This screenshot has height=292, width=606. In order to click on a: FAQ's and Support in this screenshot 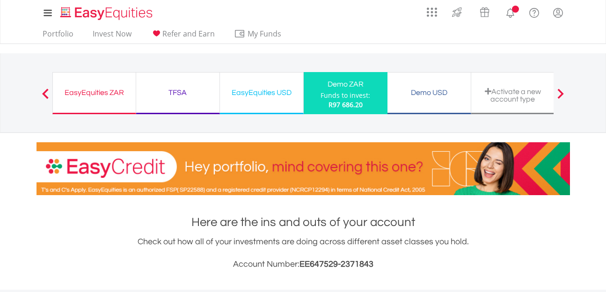, I will do `click(534, 12)`.